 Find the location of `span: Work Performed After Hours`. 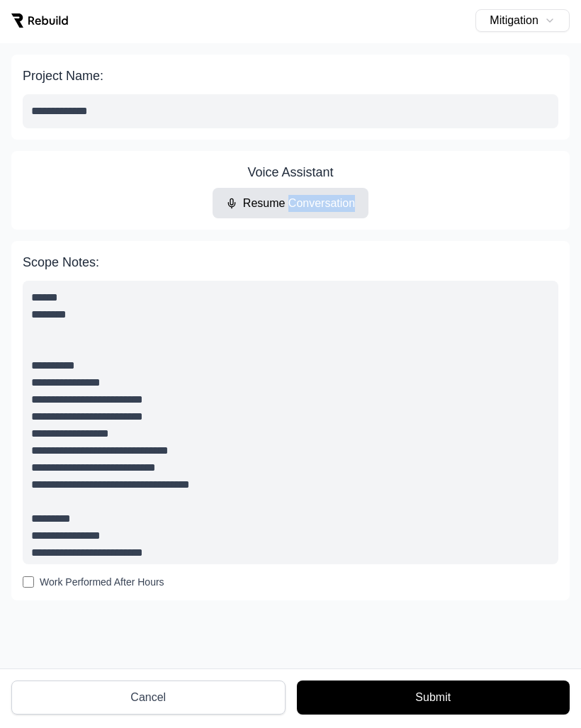

span: Work Performed After Hours is located at coordinates (102, 584).